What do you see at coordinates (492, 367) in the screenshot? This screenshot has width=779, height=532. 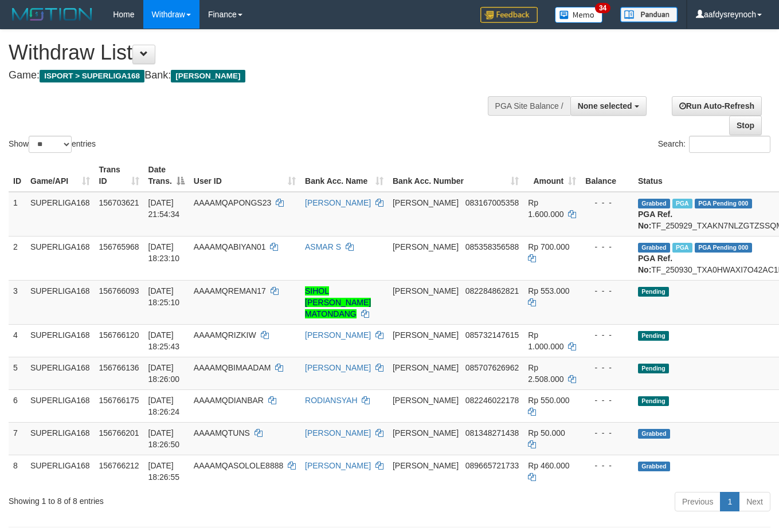 I see `span: Copy 085707626962 to clipboard` at bounding box center [492, 367].